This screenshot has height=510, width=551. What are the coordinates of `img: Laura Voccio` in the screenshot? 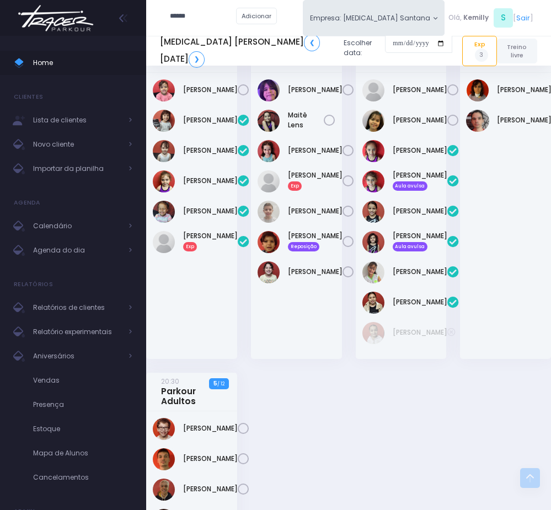 It's located at (164, 182).